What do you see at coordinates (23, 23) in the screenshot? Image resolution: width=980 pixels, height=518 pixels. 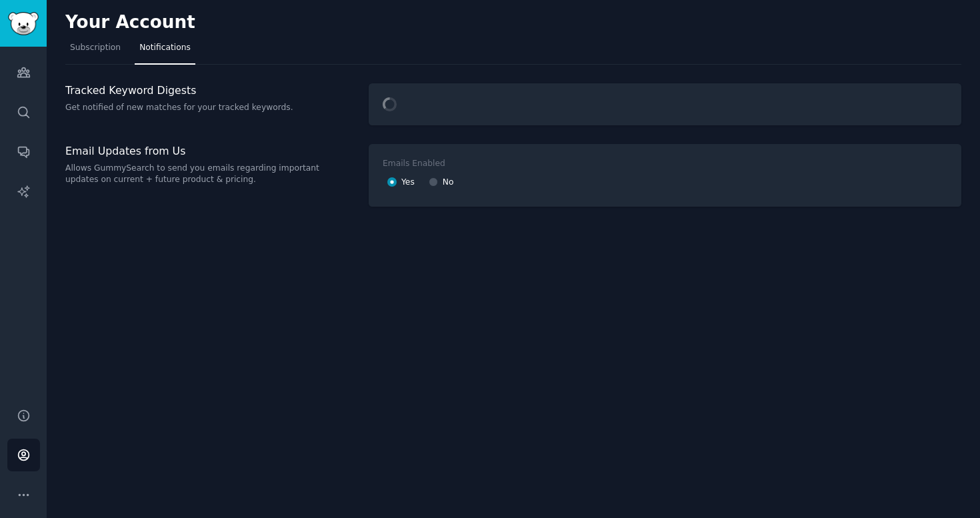 I see `img: GummySearch logo` at bounding box center [23, 23].